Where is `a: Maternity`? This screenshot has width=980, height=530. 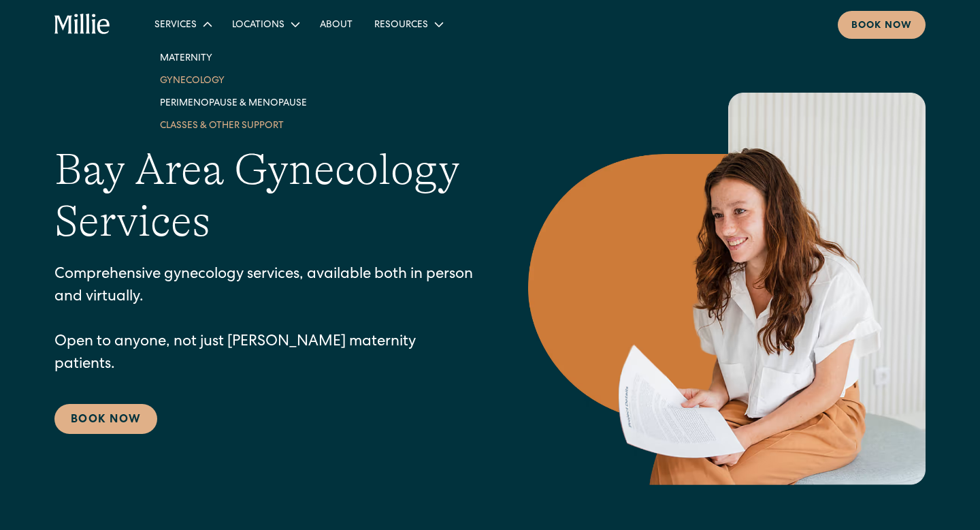 a: Maternity is located at coordinates (234, 57).